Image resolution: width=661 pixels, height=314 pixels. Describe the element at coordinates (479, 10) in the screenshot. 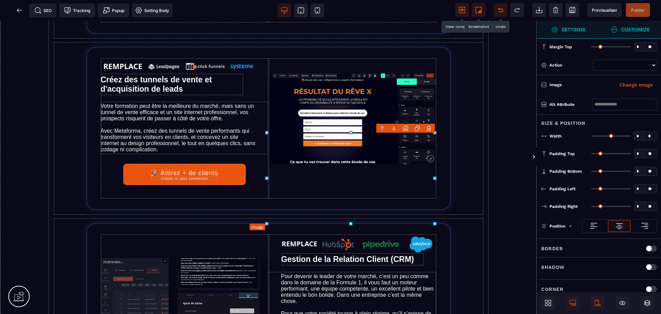

I see `span: Screenshot` at that location.